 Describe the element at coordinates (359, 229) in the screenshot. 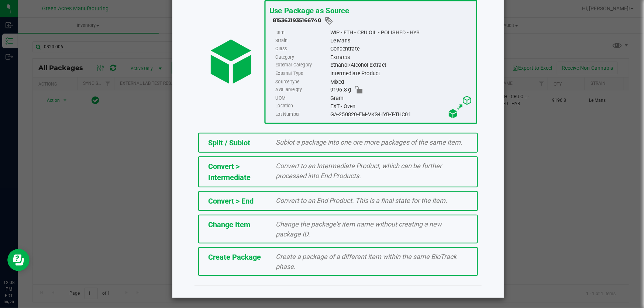

I see `span: Change the package’s item name without creating a new package ID.` at that location.